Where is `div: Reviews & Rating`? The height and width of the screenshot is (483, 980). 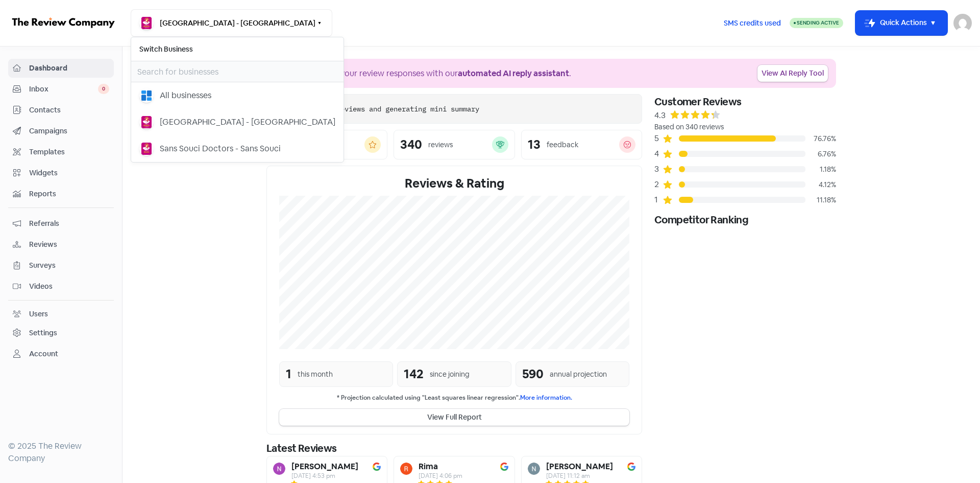 div: Reviews & Rating is located at coordinates (455, 184).